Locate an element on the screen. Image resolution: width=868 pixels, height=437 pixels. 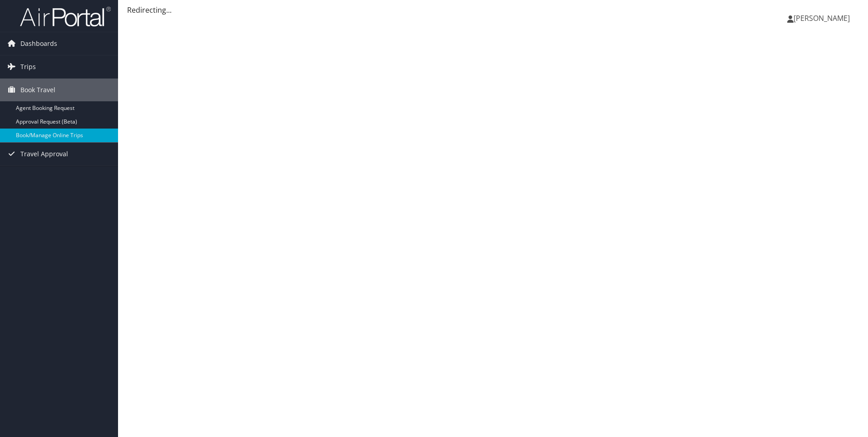
span: Travel Approval is located at coordinates (44, 154).